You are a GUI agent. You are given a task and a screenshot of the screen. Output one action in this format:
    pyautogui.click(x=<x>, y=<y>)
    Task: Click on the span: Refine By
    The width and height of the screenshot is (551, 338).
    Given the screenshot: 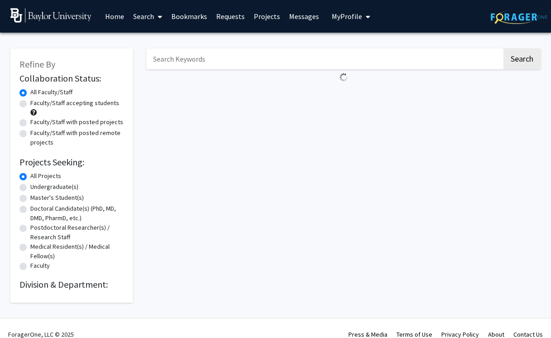 What is the action you would take?
    pyautogui.click(x=37, y=64)
    